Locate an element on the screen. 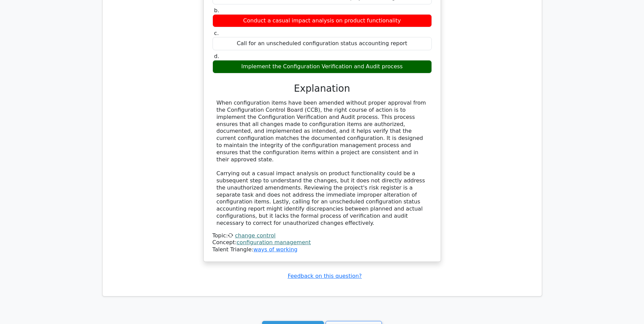  span: c. is located at coordinates (216, 33).